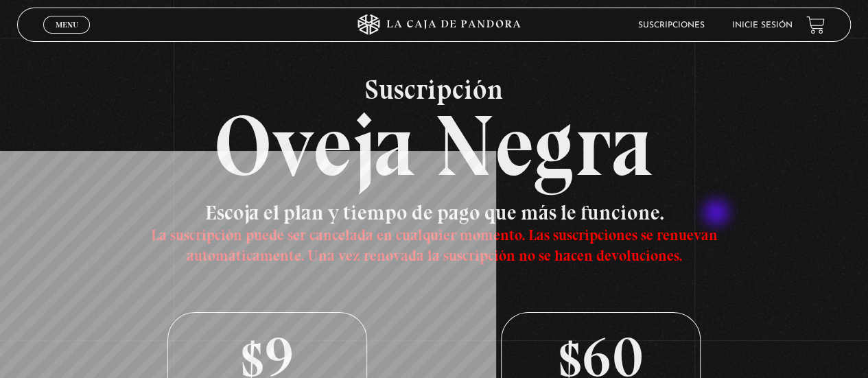  Describe the element at coordinates (434, 132) in the screenshot. I see `h2: Oveja Negra` at that location.